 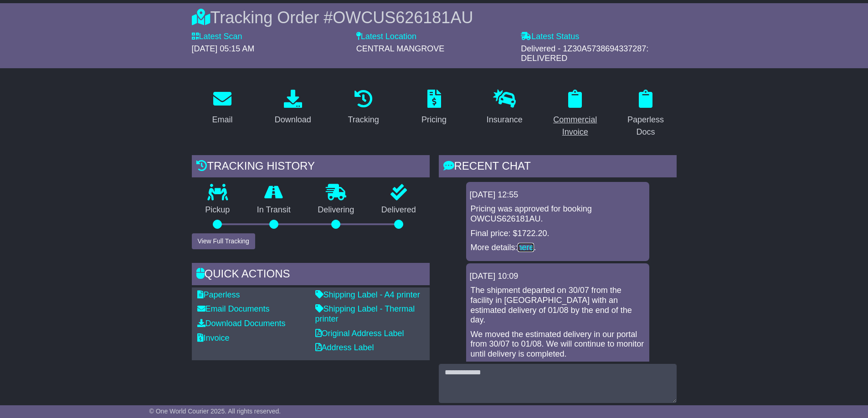 What do you see at coordinates (386, 37) in the screenshot?
I see `label: Latest Location` at bounding box center [386, 37].